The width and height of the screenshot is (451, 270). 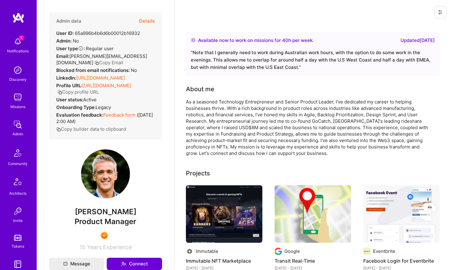 I want to click on button: Copy Email, so click(x=109, y=62).